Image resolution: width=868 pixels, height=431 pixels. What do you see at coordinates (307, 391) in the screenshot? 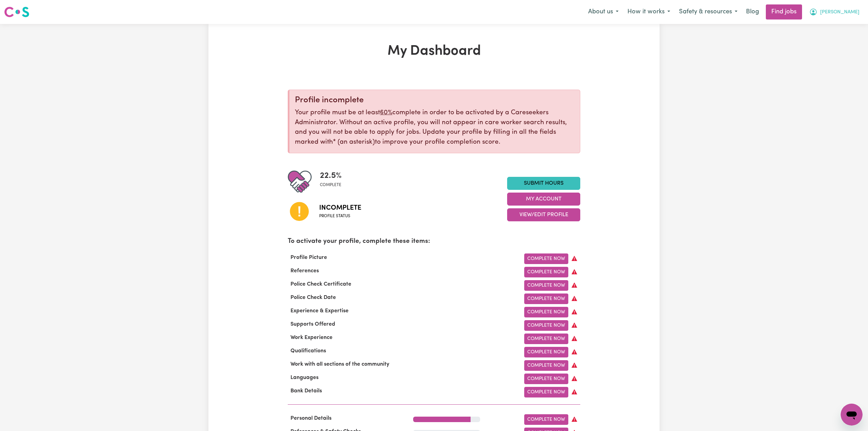
I see `span: Bank Details` at bounding box center [307, 391].